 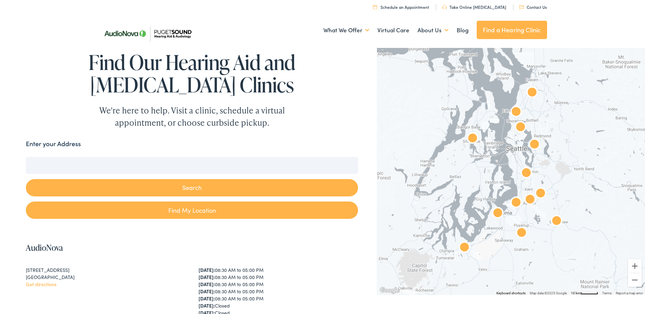 I want to click on button: Map Scale: 10 km per 48 pixels, so click(x=584, y=293).